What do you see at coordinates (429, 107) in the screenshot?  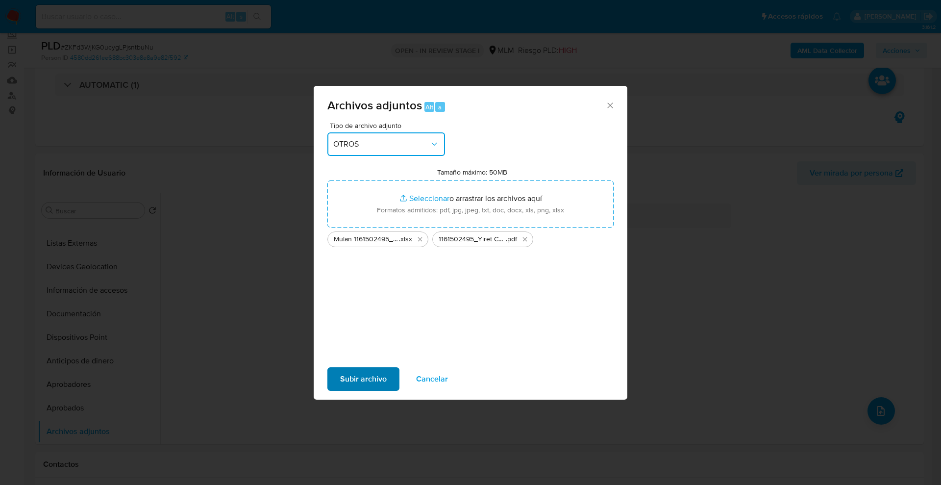 I see `span: Alt` at bounding box center [429, 107].